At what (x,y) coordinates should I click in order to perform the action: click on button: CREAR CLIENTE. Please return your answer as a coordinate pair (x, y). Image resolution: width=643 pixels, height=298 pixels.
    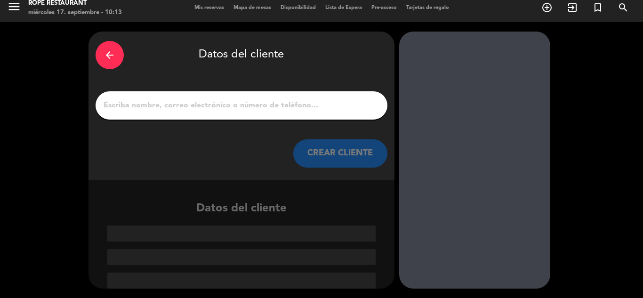
    Looking at the image, I should click on (340, 153).